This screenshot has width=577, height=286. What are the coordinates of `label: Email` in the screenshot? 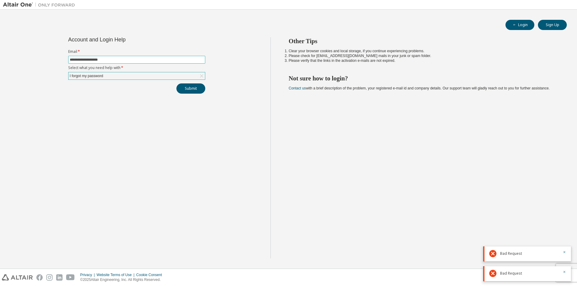 It's located at (137, 52).